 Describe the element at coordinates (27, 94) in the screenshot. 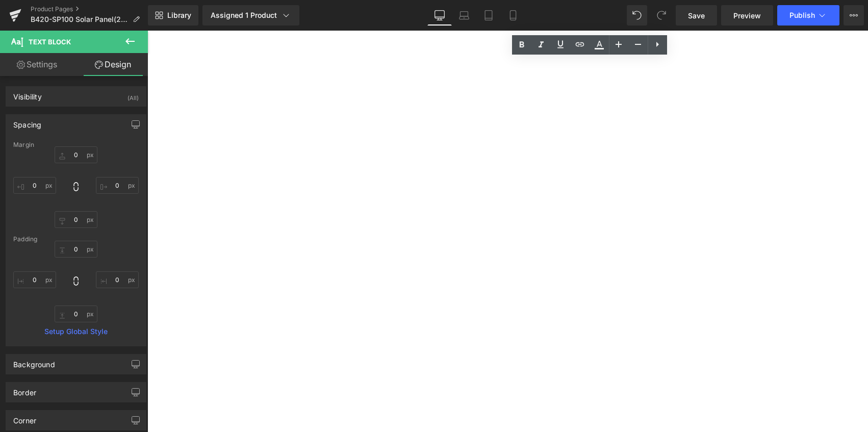

I see `div: Visibility` at that location.